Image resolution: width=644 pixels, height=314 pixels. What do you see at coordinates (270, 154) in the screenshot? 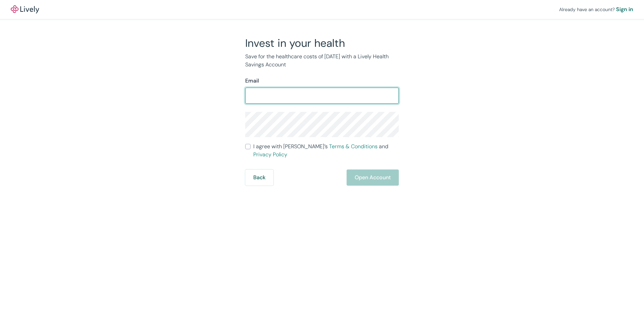
I see `a: Privacy Policy` at bounding box center [270, 154].